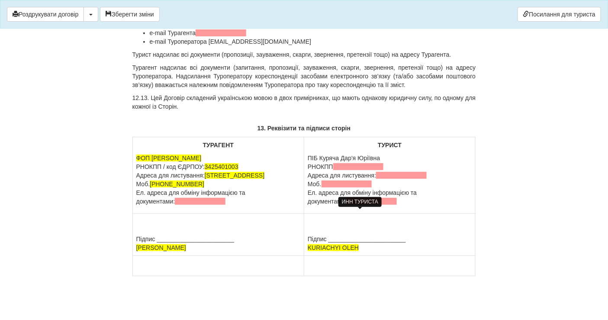 The image size is (608, 320). What do you see at coordinates (45, 14) in the screenshot?
I see `button: Роздрукувати договір` at bounding box center [45, 14].